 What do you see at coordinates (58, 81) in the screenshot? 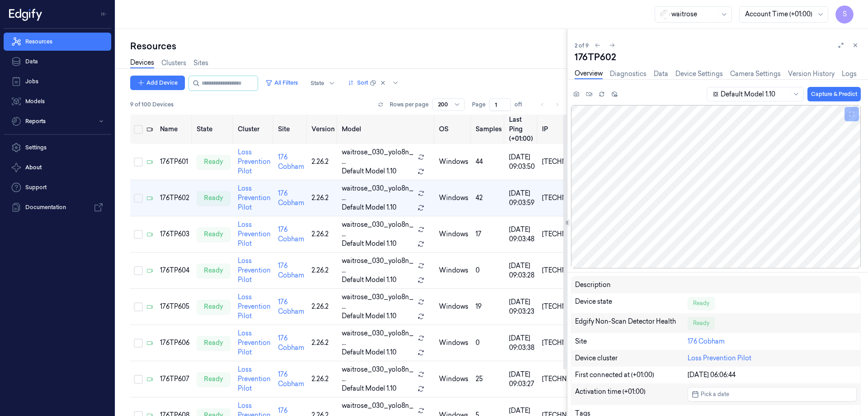
I see `a: Jobs` at bounding box center [58, 81].